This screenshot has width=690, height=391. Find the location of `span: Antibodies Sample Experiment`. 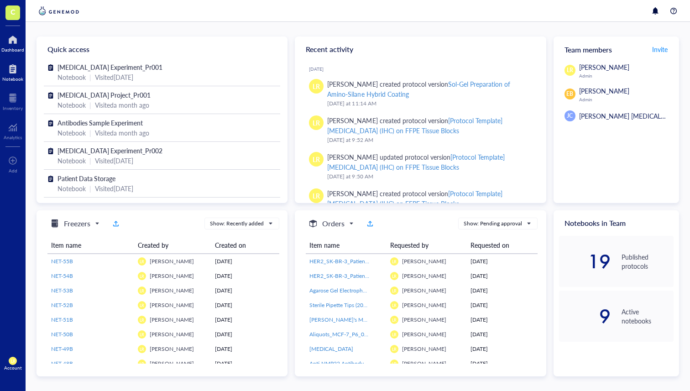

span: Antibodies Sample Experiment is located at coordinates (100, 123).